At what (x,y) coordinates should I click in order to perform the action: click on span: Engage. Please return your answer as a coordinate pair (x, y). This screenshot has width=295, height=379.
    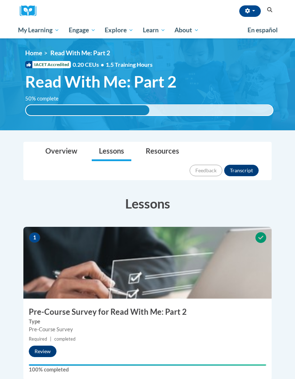
    Looking at the image, I should click on (82, 30).